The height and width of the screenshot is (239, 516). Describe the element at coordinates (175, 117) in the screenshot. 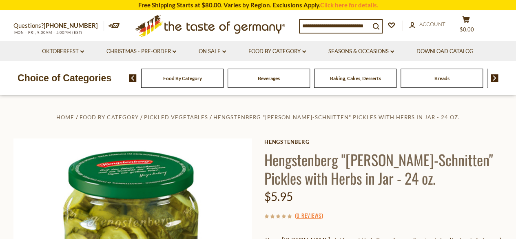

I see `span: Pickled Vegetables` at that location.